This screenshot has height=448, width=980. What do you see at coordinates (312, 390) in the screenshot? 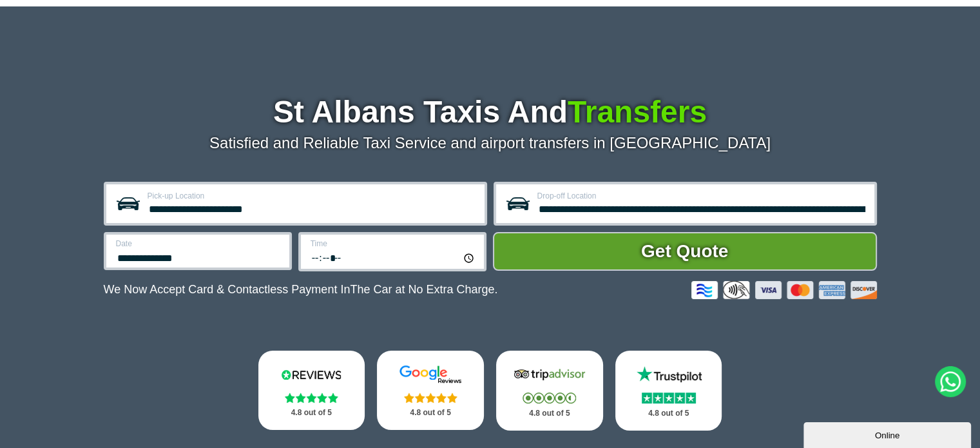
I see `a: Reviews.io Stars 4.8 out of 5` at bounding box center [312, 390].